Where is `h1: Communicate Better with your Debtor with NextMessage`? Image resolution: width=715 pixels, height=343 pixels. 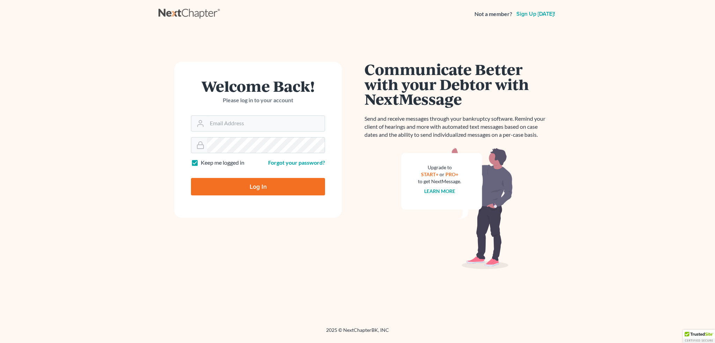
h1: Communicate Better with your Debtor with NextMessage is located at coordinates (457, 84).